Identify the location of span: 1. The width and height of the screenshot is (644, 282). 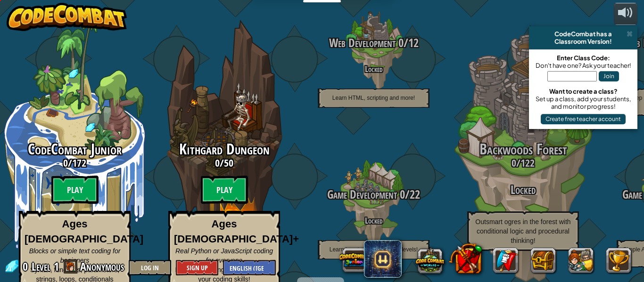
(56, 267).